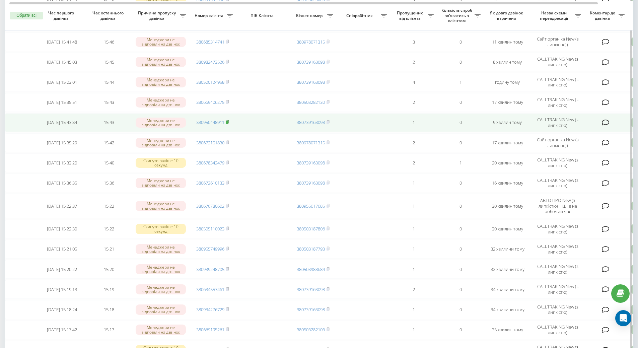  I want to click on span: Як довго дзвінок втрачено, so click(507, 15).